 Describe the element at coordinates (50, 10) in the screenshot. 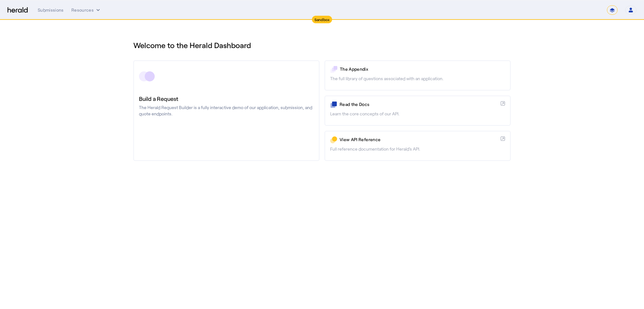

I see `div: Submissions` at that location.